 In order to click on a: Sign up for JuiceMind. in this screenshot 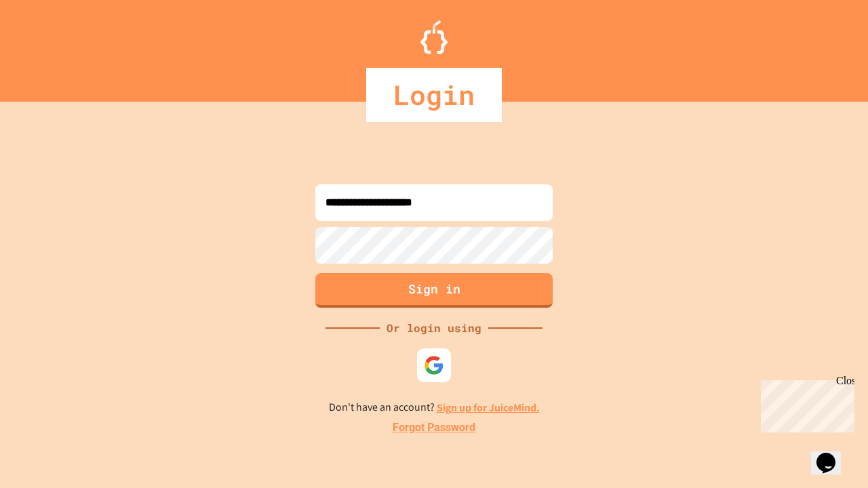, I will do `click(488, 407)`.